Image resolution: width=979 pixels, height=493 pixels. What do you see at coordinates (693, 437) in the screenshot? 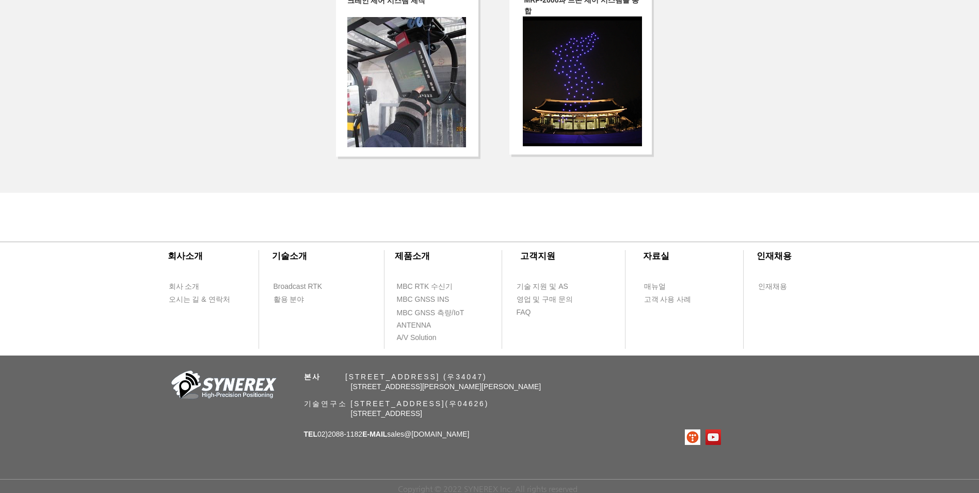
I see `a: 티스토리로고` at bounding box center [693, 437].